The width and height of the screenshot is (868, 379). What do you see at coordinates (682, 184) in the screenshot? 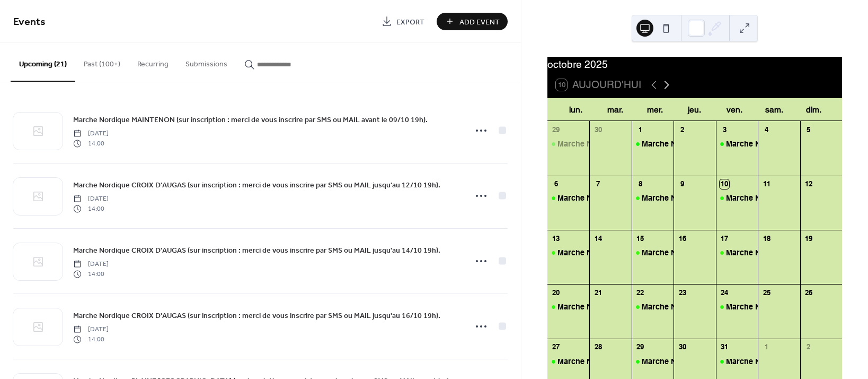
I see `div: 9` at bounding box center [682, 184].